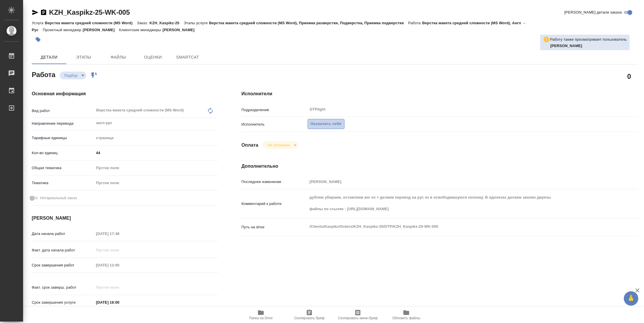 The height and width of the screenshot is (323, 644). I want to click on p: Услуга, so click(38, 23).